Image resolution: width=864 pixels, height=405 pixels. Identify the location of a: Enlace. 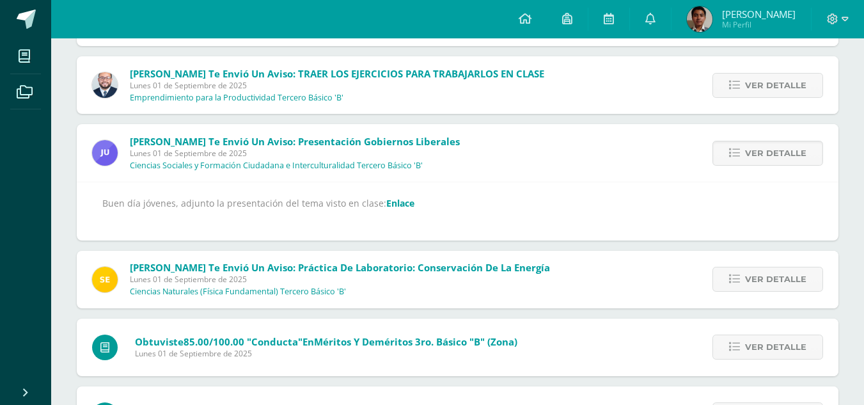
(400, 203).